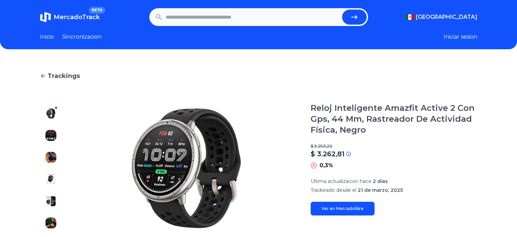  Describe the element at coordinates (341, 181) in the screenshot. I see `span: Ultima actualizacion hace` at that location.